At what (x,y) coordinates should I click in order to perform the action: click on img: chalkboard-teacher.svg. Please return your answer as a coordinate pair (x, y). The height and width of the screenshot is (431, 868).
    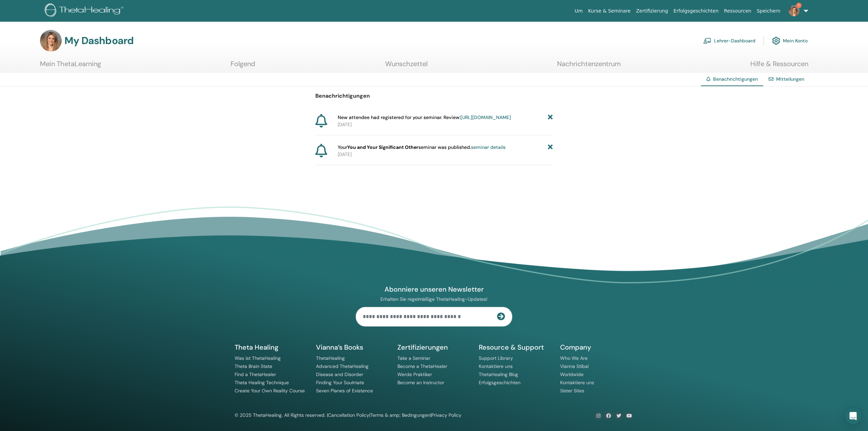
    Looking at the image, I should click on (707, 40).